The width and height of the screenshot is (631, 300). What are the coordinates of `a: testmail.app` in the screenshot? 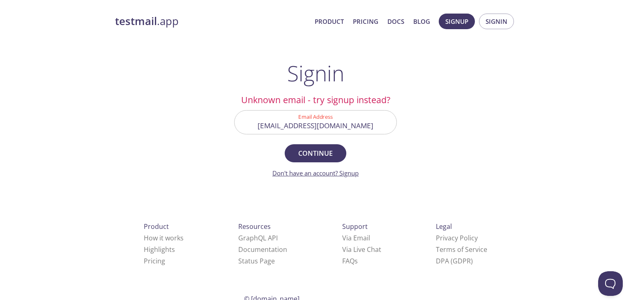 It's located at (211, 21).